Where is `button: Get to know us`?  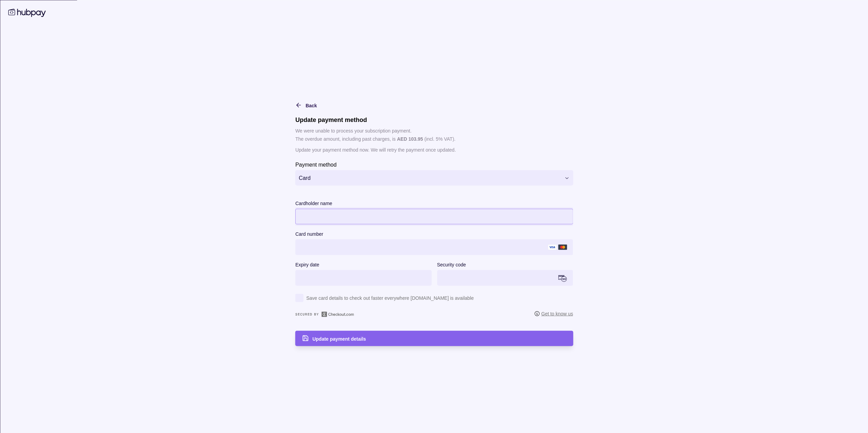
button: Get to know us is located at coordinates (553, 315).